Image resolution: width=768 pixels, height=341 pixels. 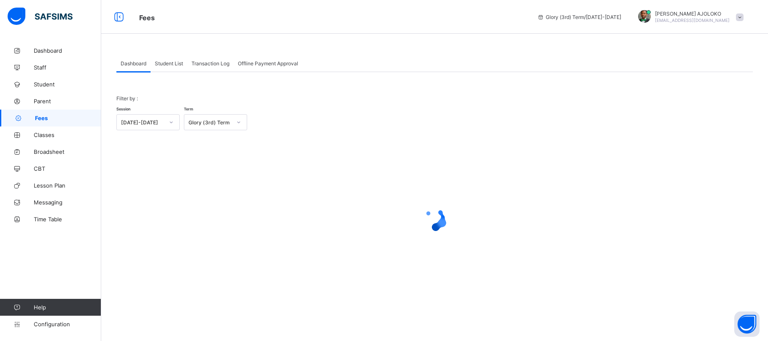 I want to click on span: Student List, so click(x=169, y=63).